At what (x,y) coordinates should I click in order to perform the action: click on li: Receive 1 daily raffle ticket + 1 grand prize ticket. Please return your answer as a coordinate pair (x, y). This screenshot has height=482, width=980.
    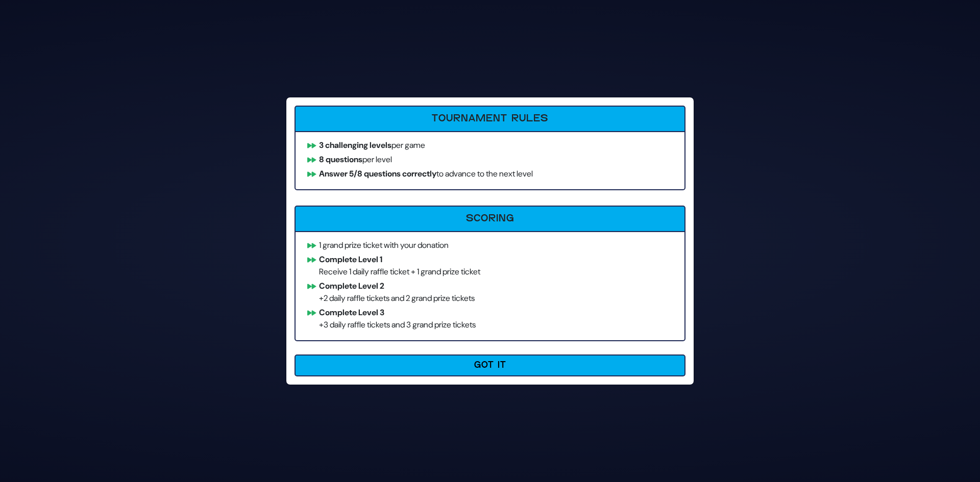
    Looking at the image, I should click on (490, 265).